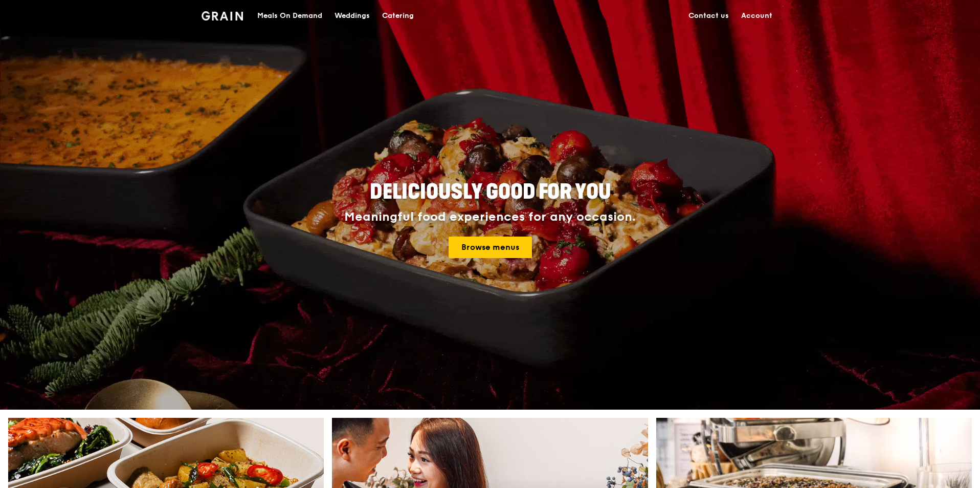  What do you see at coordinates (490, 217) in the screenshot?
I see `div: Meaningful food experiences for any occasion.` at bounding box center [490, 217].